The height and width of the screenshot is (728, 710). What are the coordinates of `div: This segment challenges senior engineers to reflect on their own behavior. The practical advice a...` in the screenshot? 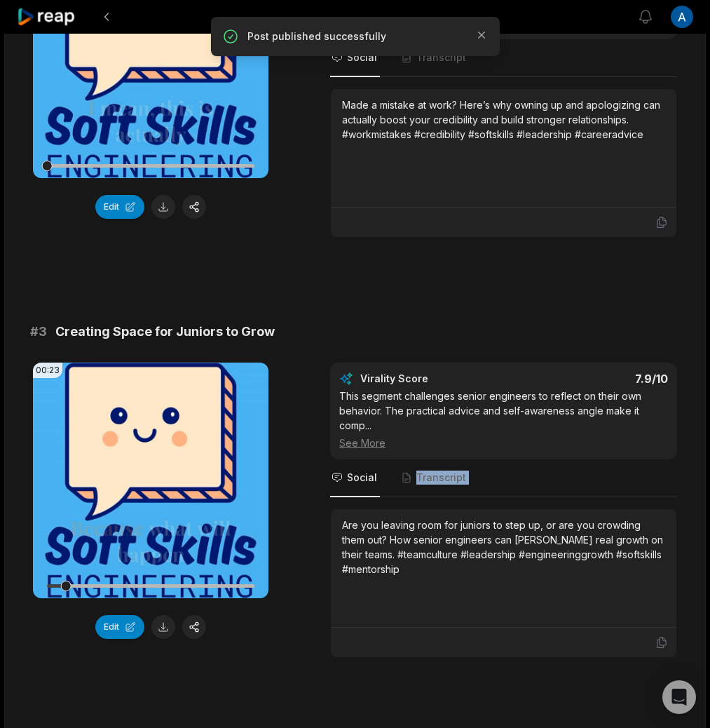 It's located at (503, 419).